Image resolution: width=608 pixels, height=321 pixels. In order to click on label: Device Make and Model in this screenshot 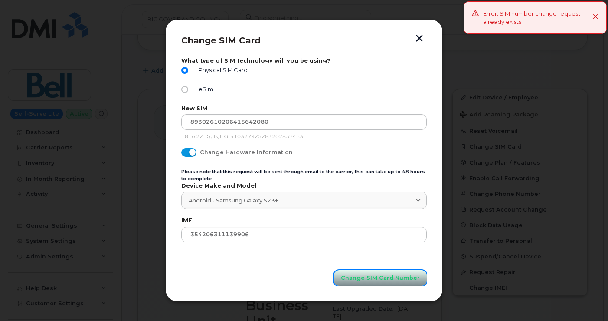, I will do `click(304, 185)`.